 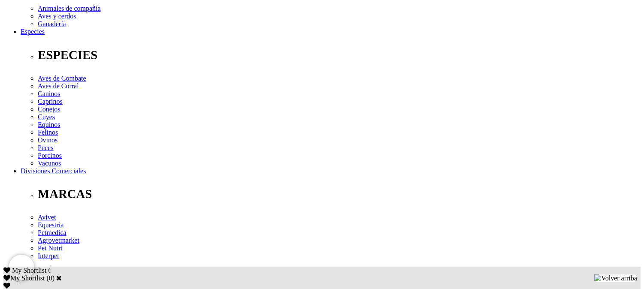 I want to click on a: Ganadería, so click(x=52, y=23).